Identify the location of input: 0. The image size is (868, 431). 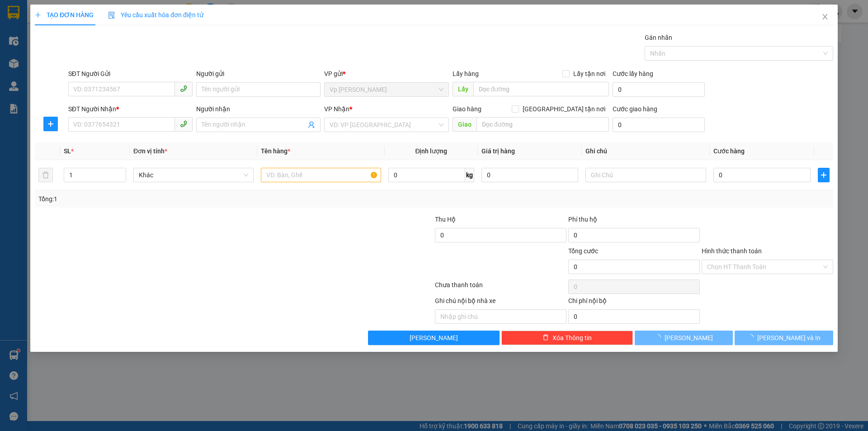
(530, 175).